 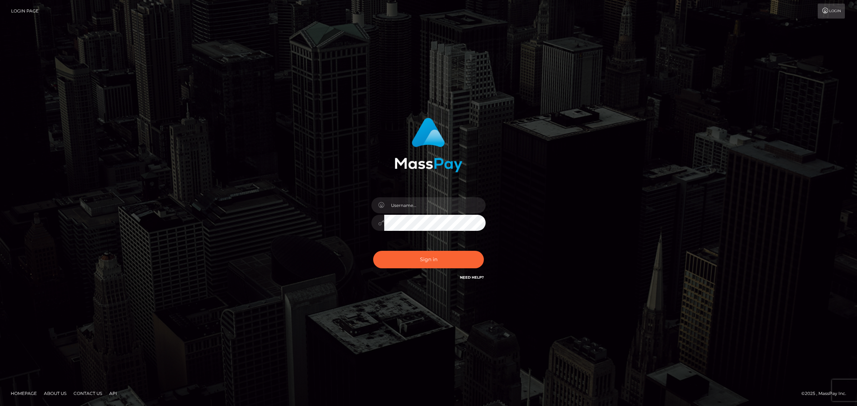 I want to click on a: Login Page, so click(x=25, y=11).